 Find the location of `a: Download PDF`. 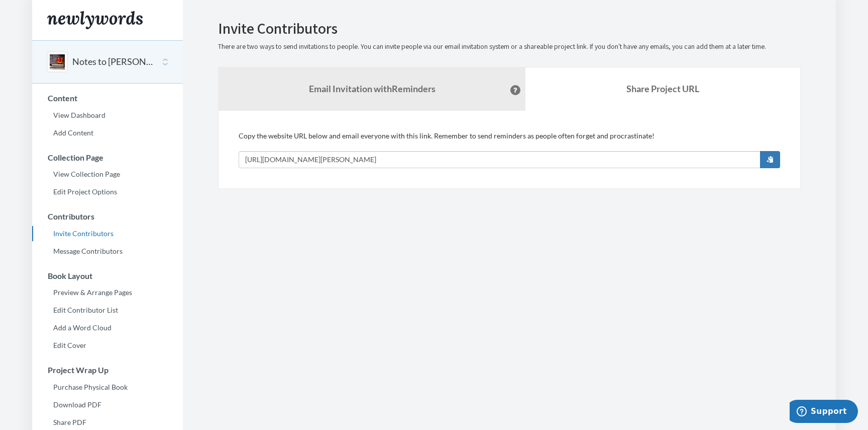

a: Download PDF is located at coordinates (108, 404).